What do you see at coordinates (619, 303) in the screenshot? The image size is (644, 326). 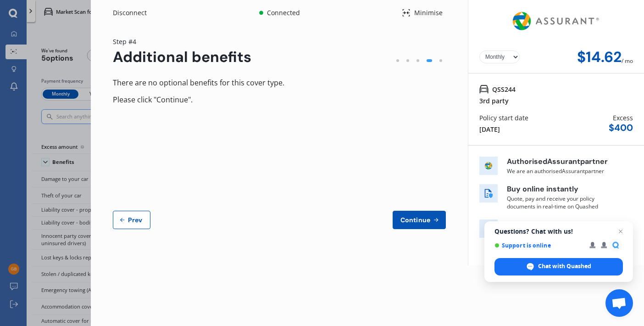 I see `div: Open chat` at bounding box center [619, 303].